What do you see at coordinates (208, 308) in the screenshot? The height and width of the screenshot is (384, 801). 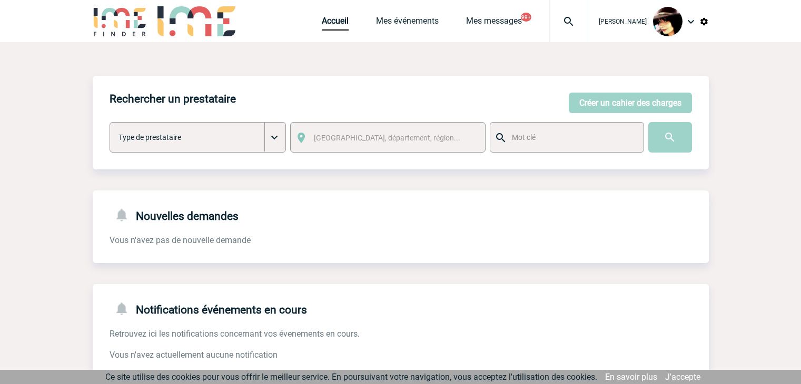 I see `h4: Notifications événements en cours` at bounding box center [208, 308].